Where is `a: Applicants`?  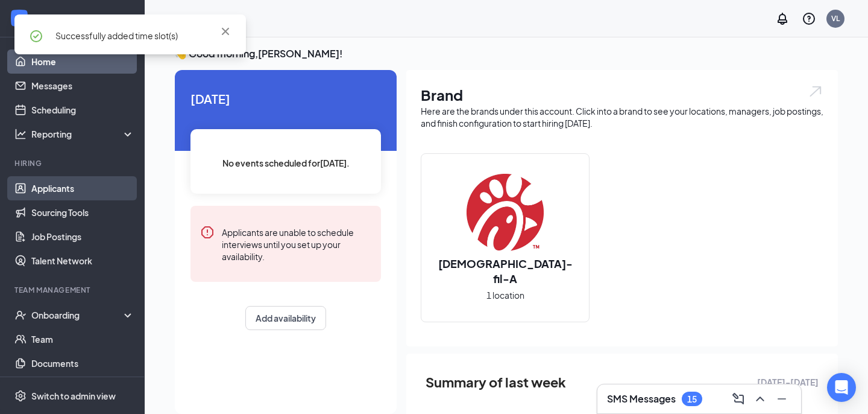
a: Applicants is located at coordinates (83, 188).